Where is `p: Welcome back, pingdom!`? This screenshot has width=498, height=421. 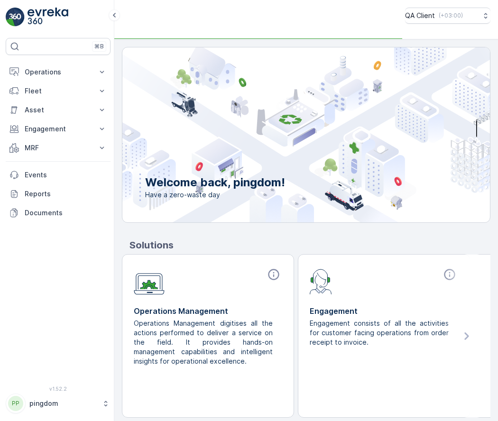 p: Welcome back, pingdom! is located at coordinates (215, 183).